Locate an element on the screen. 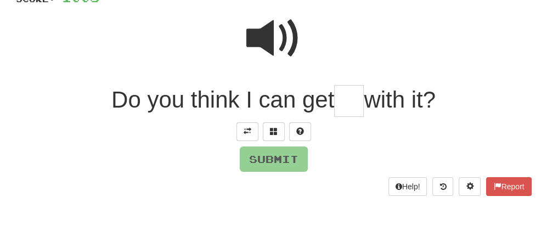 Image resolution: width=547 pixels, height=225 pixels. button: Report is located at coordinates (508, 186).